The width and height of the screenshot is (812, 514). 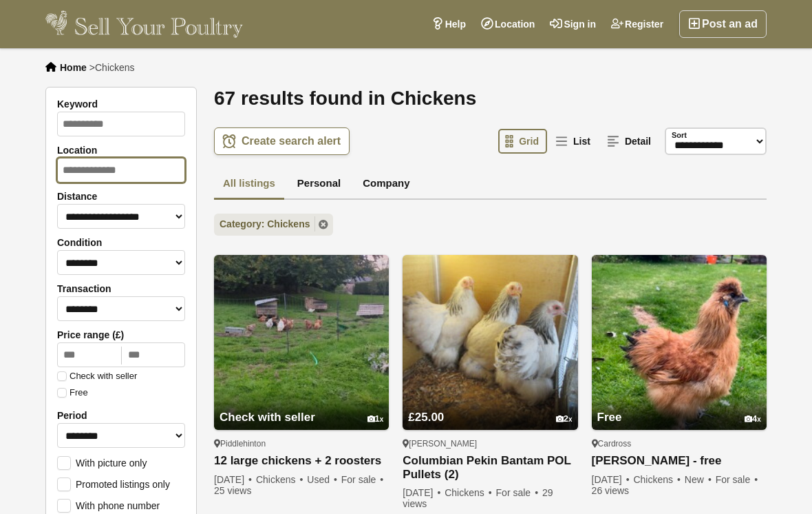 I want to click on span: New, so click(x=699, y=479).